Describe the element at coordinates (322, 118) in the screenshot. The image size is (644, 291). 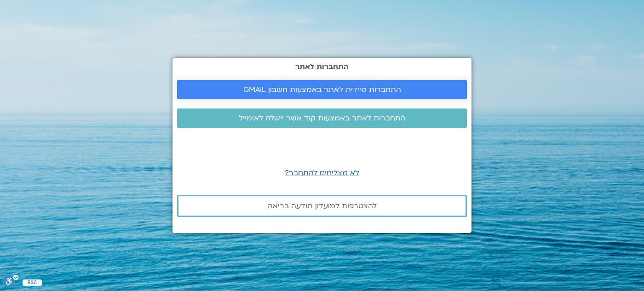
I see `a: התחברות לאתר באמצעות קוד אשר יישלח לאימייל` at that location.